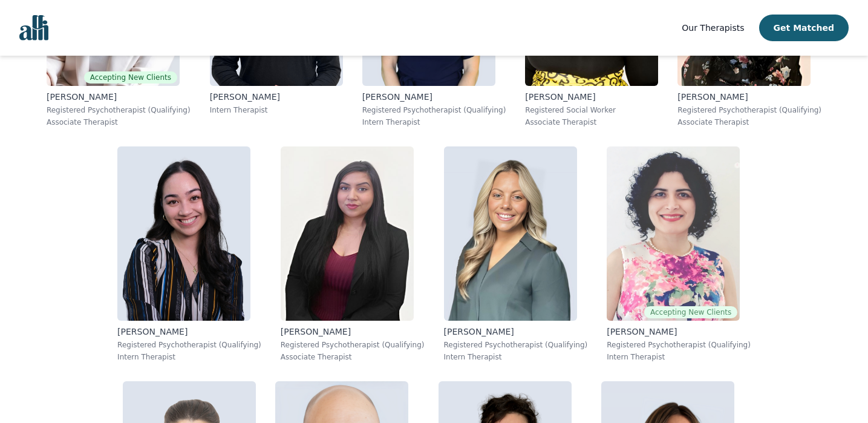 The width and height of the screenshot is (868, 423). I want to click on button: Get Matched, so click(804, 28).